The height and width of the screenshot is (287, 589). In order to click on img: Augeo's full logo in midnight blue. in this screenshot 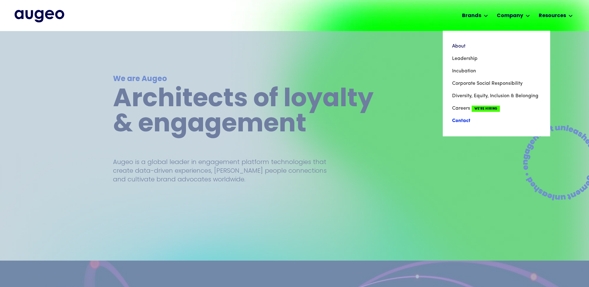, I will do `click(39, 16)`.